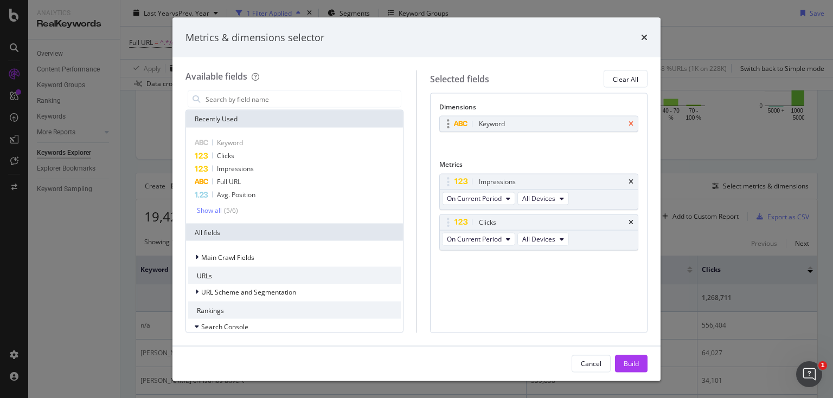 The image size is (833, 398). I want to click on div: Clicks, so click(487, 222).